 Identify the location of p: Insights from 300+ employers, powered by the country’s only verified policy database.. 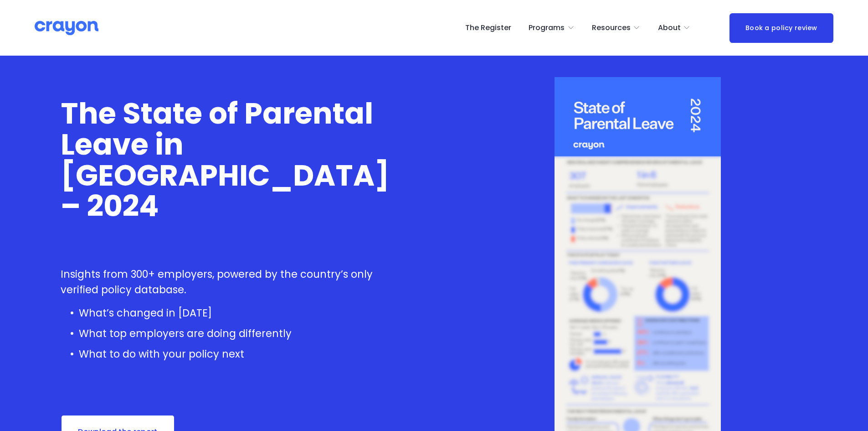
(231, 282).